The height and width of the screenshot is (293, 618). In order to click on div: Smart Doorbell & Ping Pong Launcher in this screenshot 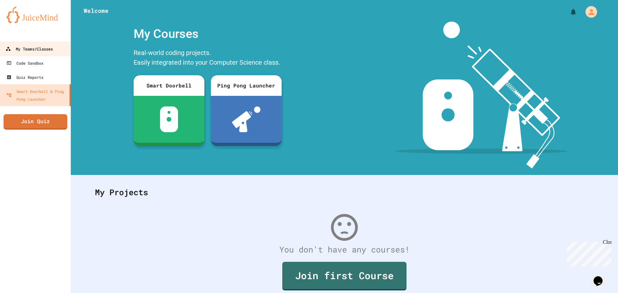, I will do `click(37, 95)`.